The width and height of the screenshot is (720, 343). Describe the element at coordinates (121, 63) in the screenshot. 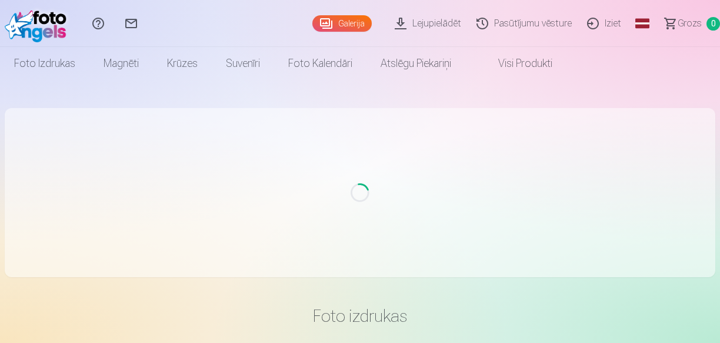

I see `a: Magnēti` at that location.